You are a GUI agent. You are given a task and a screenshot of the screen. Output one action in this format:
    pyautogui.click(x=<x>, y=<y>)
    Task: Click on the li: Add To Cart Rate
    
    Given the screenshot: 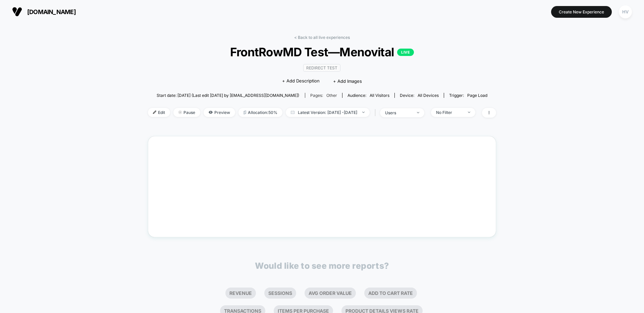 What is the action you would take?
    pyautogui.click(x=390, y=293)
    